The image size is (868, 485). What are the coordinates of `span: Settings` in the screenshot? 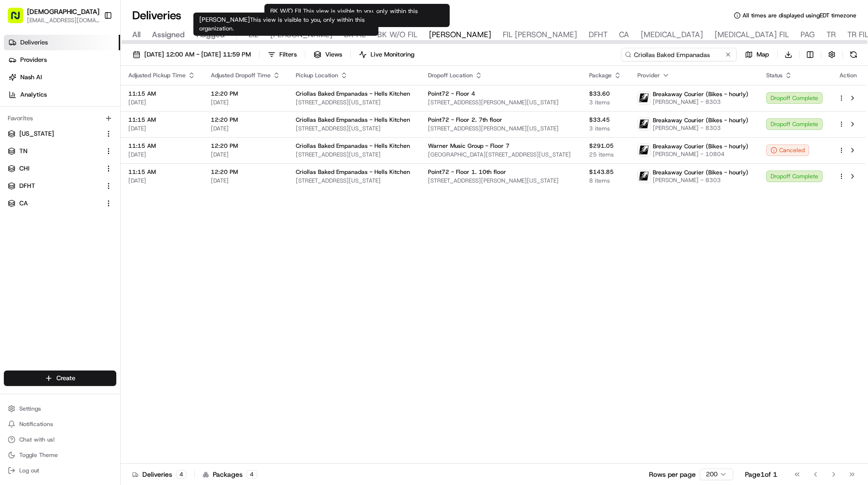 It's located at (30, 409).